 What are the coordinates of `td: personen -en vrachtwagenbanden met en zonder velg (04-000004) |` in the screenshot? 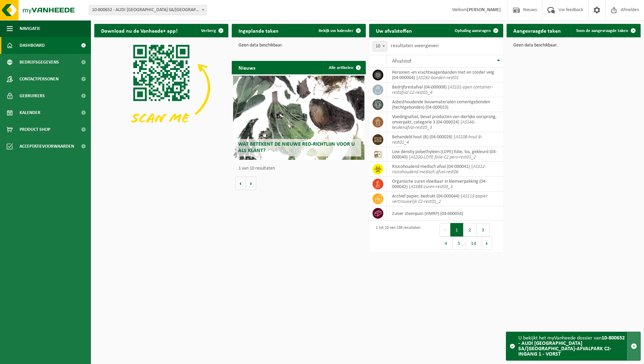 It's located at (445, 75).